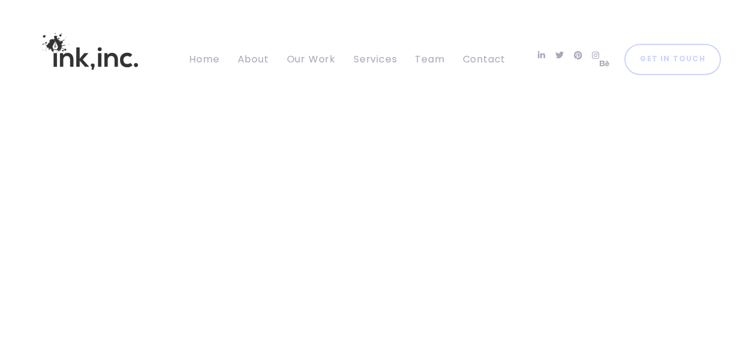  I want to click on span: About, so click(253, 59).